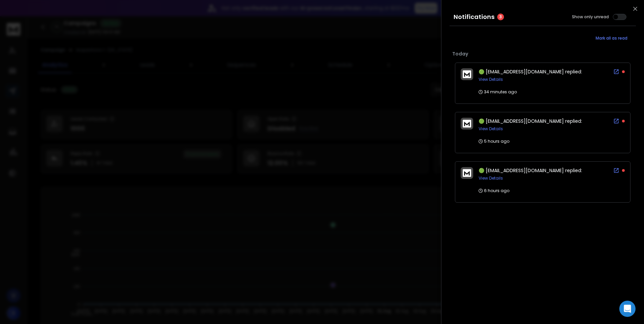 Image resolution: width=644 pixels, height=324 pixels. What do you see at coordinates (474, 17) in the screenshot?
I see `h3: Notifications` at bounding box center [474, 17].